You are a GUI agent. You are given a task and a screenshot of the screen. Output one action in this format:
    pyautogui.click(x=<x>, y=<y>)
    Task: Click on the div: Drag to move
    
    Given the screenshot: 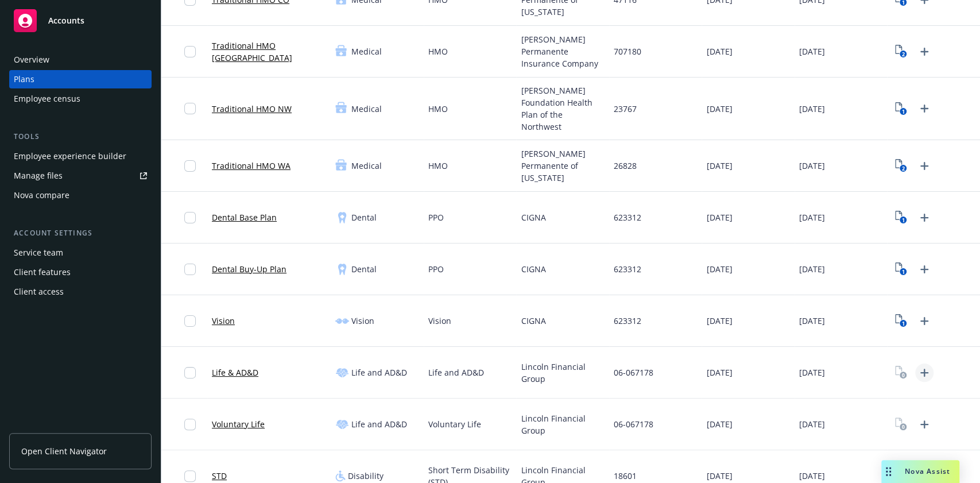 What is the action you would take?
    pyautogui.click(x=887, y=472)
    